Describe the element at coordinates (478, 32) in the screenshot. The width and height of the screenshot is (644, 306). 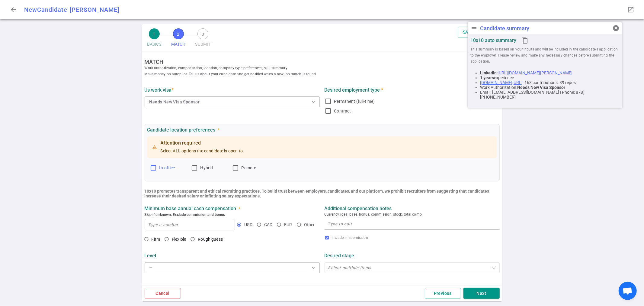
I see `button: SAVE AS DRAFT` at that location.